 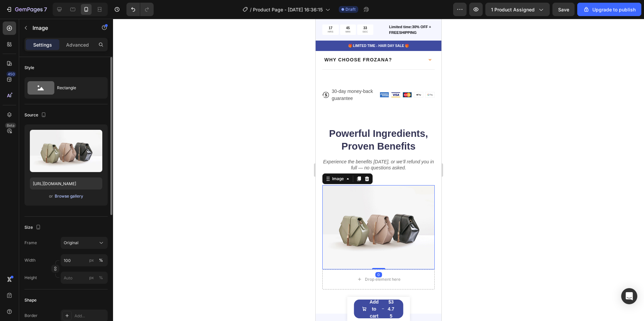 I want to click on div: Style, so click(x=29, y=68).